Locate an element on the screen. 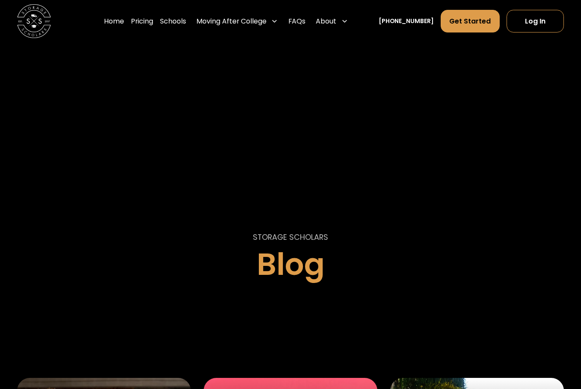 Image resolution: width=581 pixels, height=389 pixels. a: Get Started is located at coordinates (470, 21).